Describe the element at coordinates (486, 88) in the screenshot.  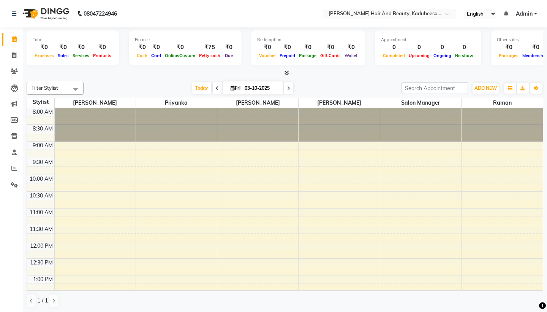
I see `span: ADD NEW` at that location.